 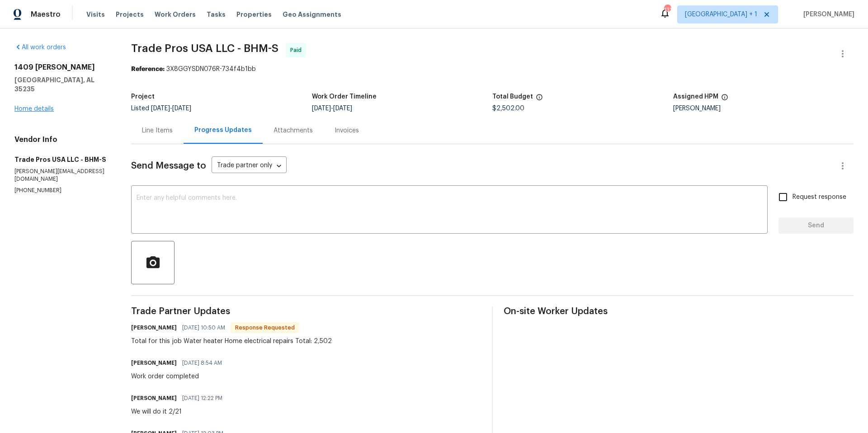 I want to click on div: Trade partner only, so click(x=249, y=166).